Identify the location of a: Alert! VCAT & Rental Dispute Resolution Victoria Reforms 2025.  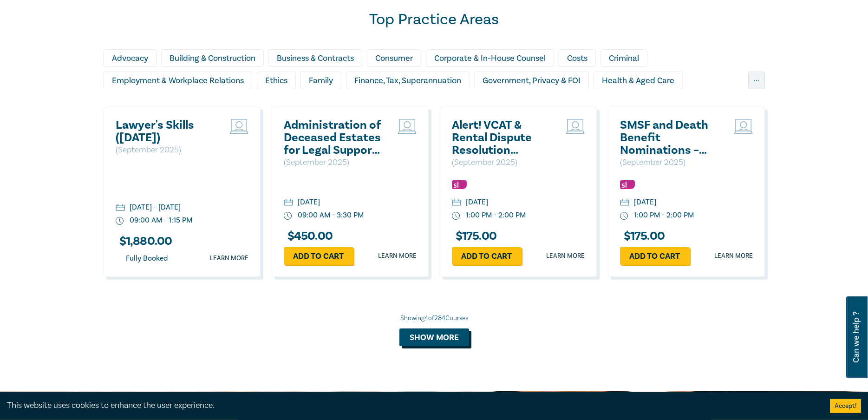
(501, 137).